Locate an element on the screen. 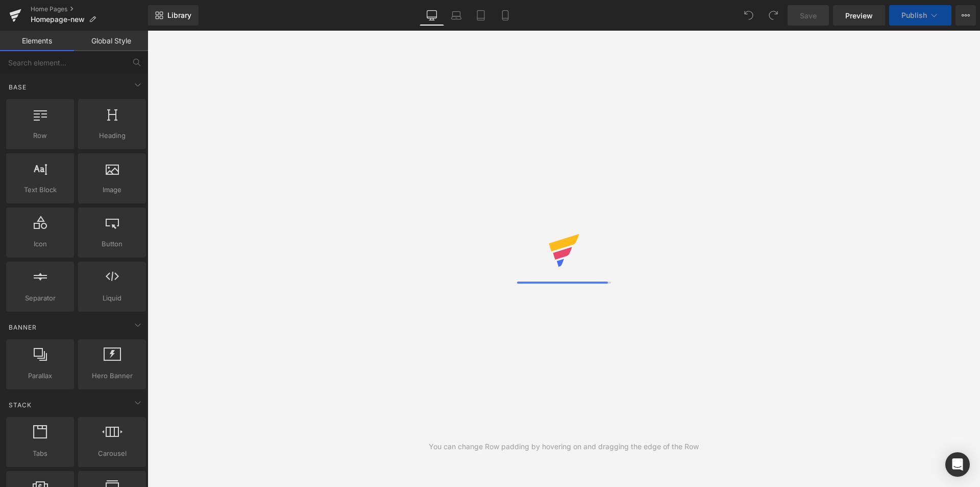 The height and width of the screenshot is (487, 980). span: Image is located at coordinates (111, 189).